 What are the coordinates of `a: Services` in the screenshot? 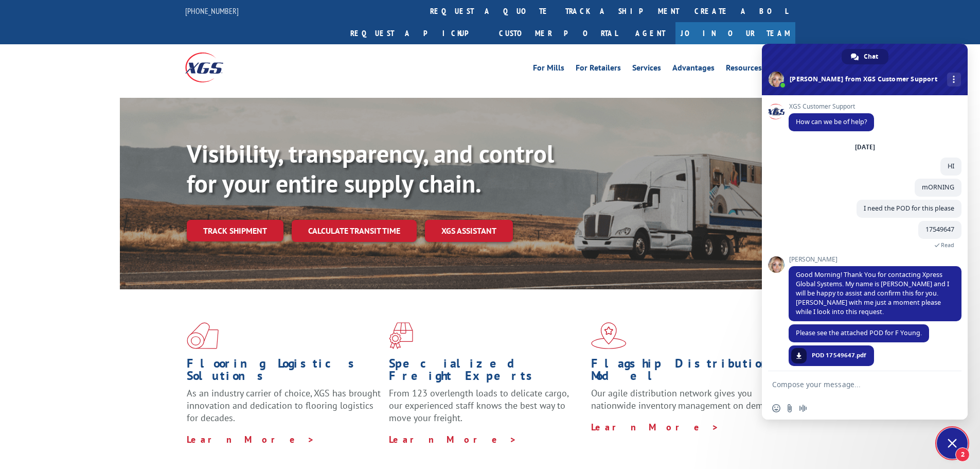 It's located at (646, 70).